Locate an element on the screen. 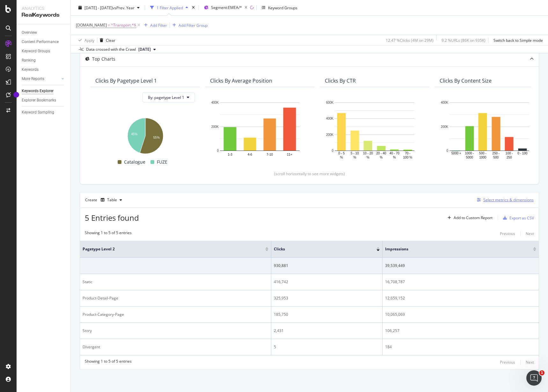  button: Select metrics & dimensions is located at coordinates (504, 200).